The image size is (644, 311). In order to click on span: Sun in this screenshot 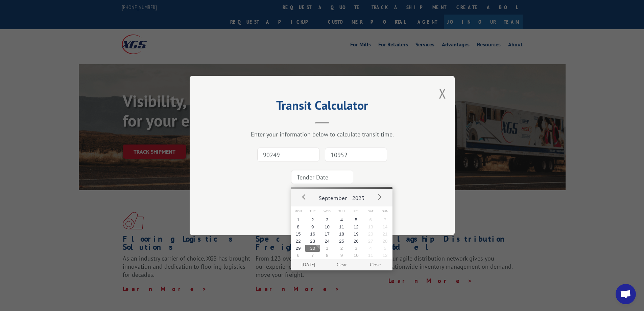, I will do `click(385, 211)`.